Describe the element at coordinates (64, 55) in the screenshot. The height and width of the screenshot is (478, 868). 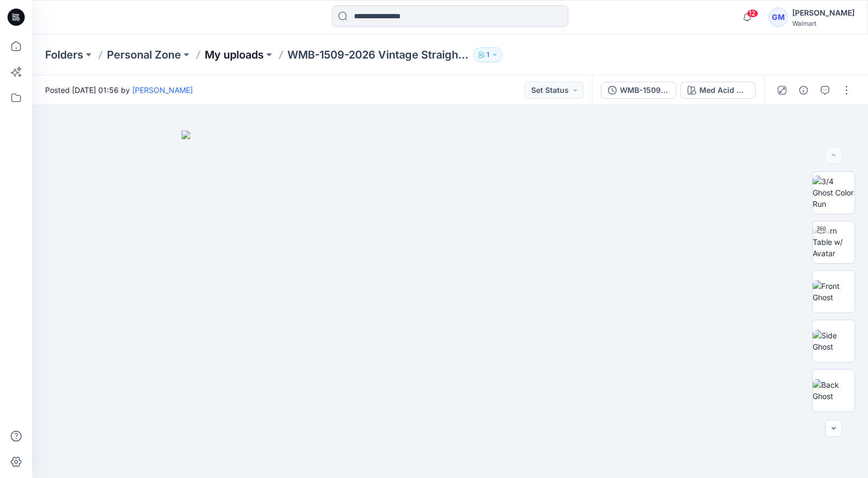
I see `a: Folders` at that location.